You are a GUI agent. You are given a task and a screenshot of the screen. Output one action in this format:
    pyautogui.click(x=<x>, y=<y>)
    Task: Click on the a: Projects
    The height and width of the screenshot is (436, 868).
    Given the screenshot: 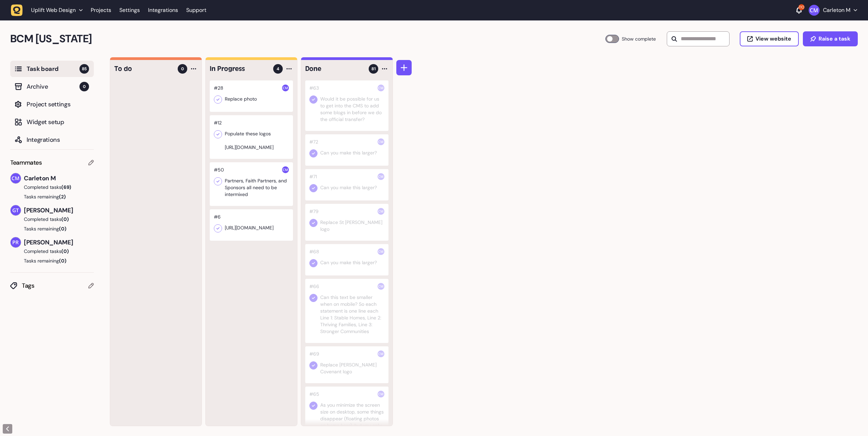 What is the action you would take?
    pyautogui.click(x=101, y=10)
    